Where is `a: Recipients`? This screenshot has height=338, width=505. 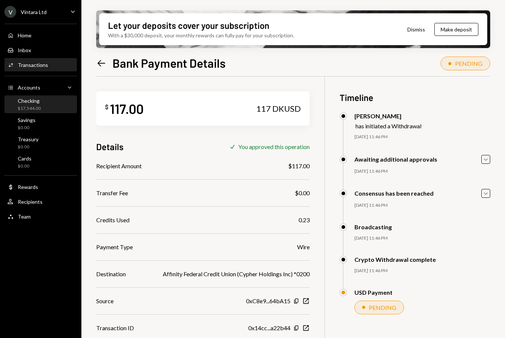
a: Recipients is located at coordinates (41, 202).